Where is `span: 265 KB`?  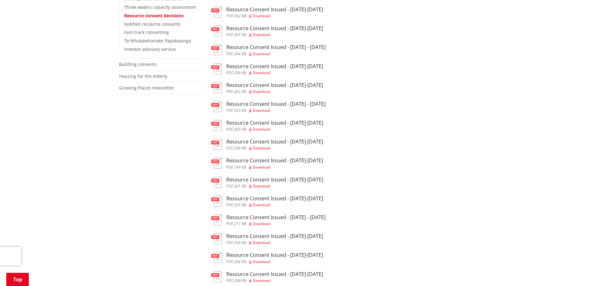
span: 265 KB is located at coordinates (240, 129).